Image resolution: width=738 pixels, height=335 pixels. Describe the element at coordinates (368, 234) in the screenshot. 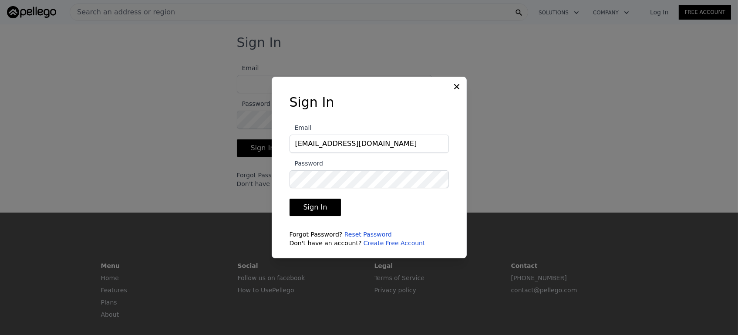

I see `a: Reset Password` at that location.